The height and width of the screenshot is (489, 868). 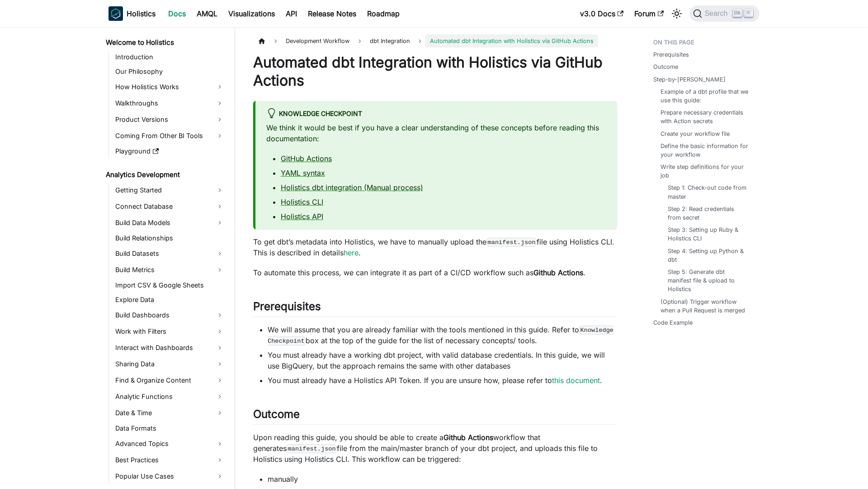 What do you see at coordinates (435, 448) in the screenshot?
I see `p: Upon reading this guide, you should be able to create a workflow that generates file from the mai...` at bounding box center [435, 448].